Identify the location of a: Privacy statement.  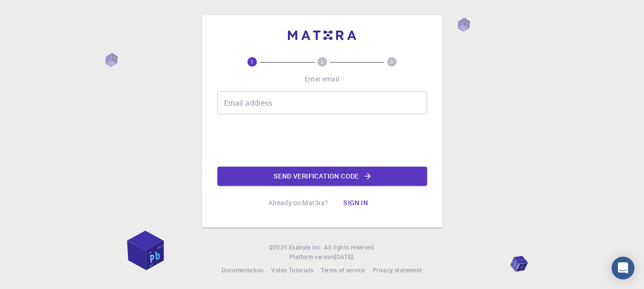
(397, 271).